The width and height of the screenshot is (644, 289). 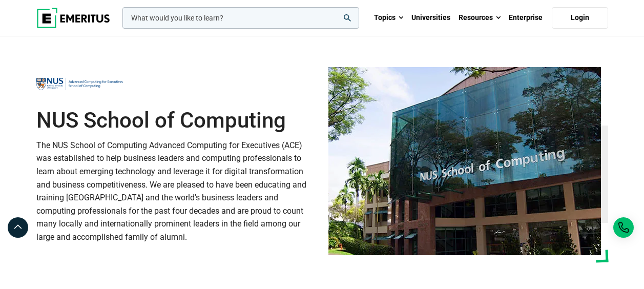 I want to click on input: woocommerce-product-search-field-0, so click(x=241, y=18).